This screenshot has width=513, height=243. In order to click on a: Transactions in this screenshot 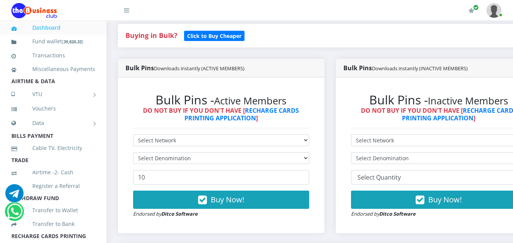, I will do `click(53, 56)`.